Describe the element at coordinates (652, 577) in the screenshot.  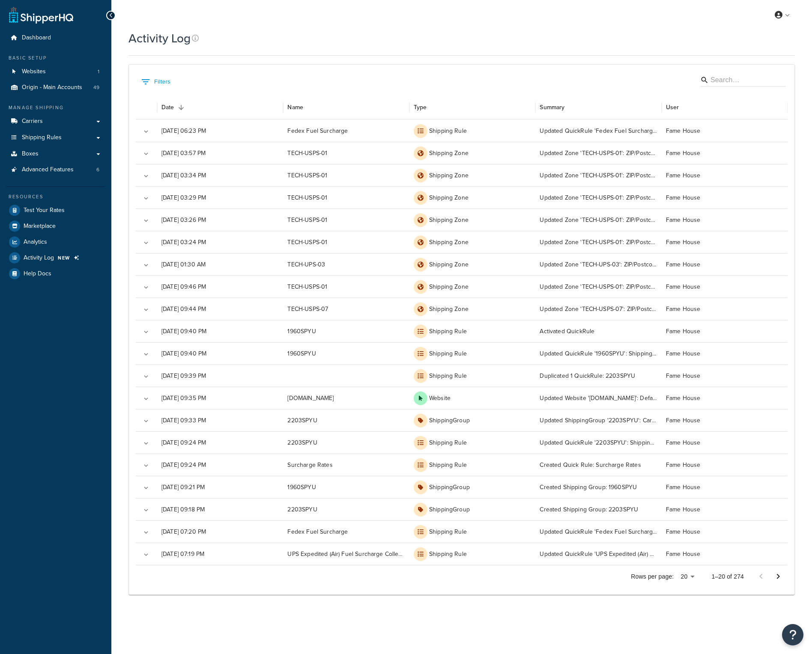
I see `p: Rows per page:` at that location.